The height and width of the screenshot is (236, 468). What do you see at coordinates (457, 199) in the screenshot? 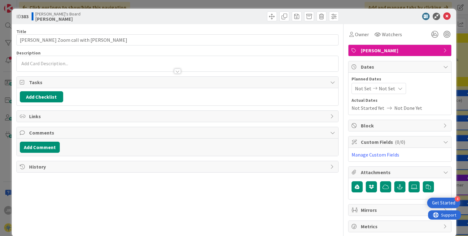
I see `div: 4` at bounding box center [457, 199].